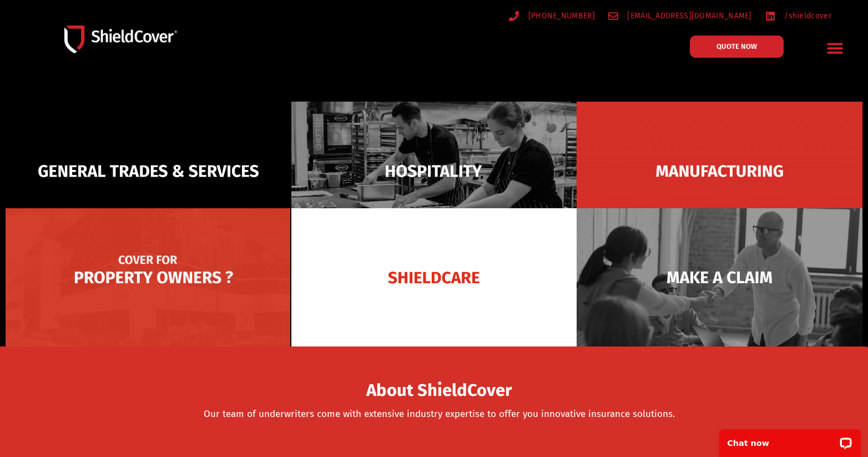  Describe the element at coordinates (439, 391) in the screenshot. I see `span: About ShieldCover` at that location.